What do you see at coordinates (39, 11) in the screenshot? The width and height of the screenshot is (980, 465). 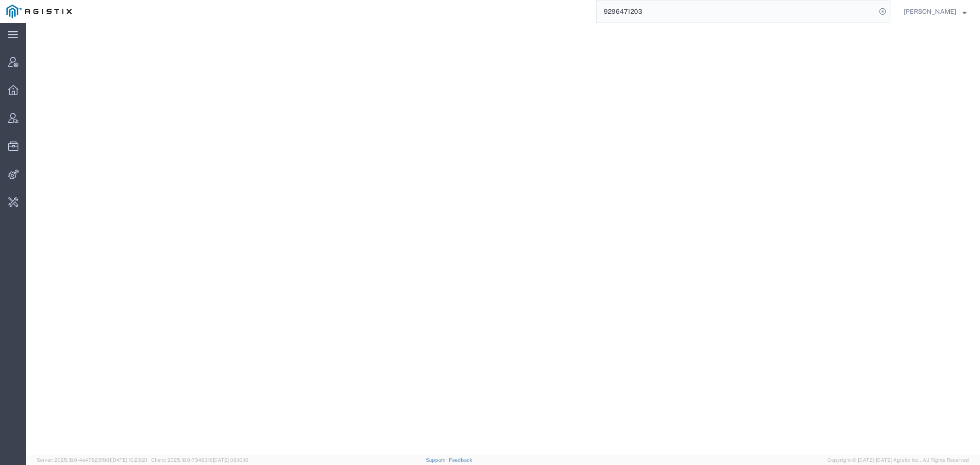 I see `img: logo` at bounding box center [39, 11].